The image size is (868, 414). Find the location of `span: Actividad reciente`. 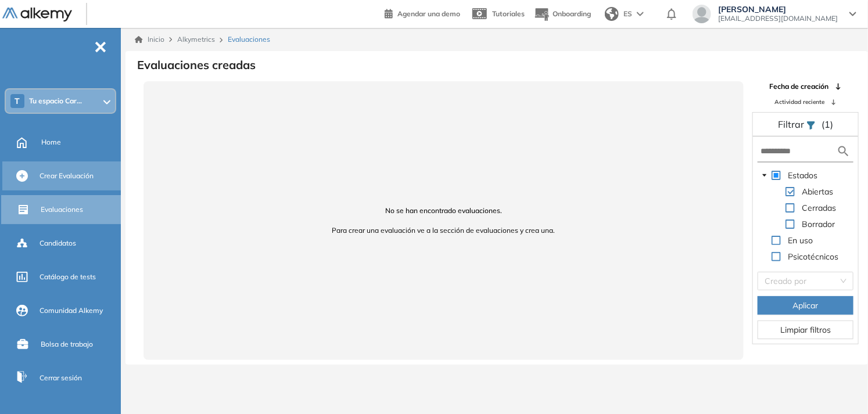

span: Actividad reciente is located at coordinates (800, 102).